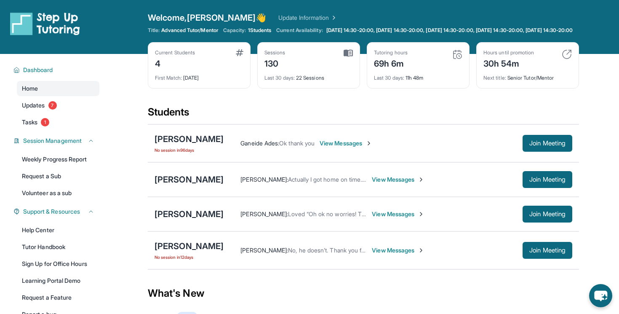 Image resolution: width=619 pixels, height=314 pixels. Describe the element at coordinates (190, 30) in the screenshot. I see `span: Advanced Tutor/Mentor` at that location.